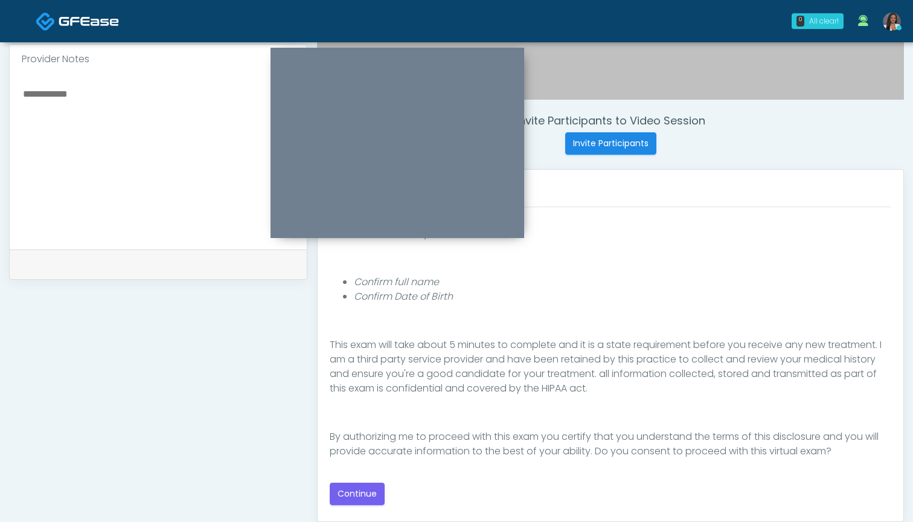  What do you see at coordinates (610, 121) in the screenshot?
I see `h4: Invite Participants to Video Session` at bounding box center [610, 121].